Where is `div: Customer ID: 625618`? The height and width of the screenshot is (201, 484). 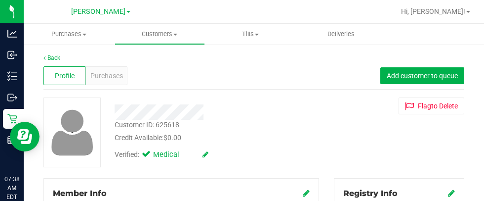 div: Customer ID: 625618 is located at coordinates (147, 125).